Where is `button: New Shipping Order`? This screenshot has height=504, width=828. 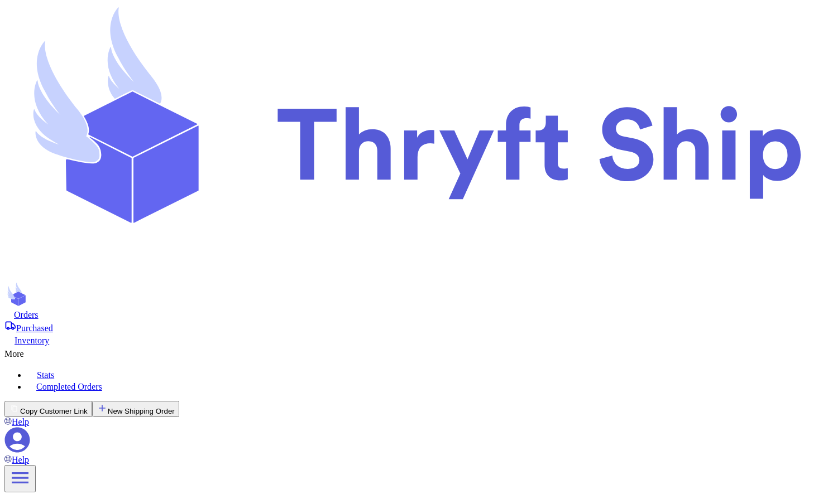 button: New Shipping Order is located at coordinates (135, 409).